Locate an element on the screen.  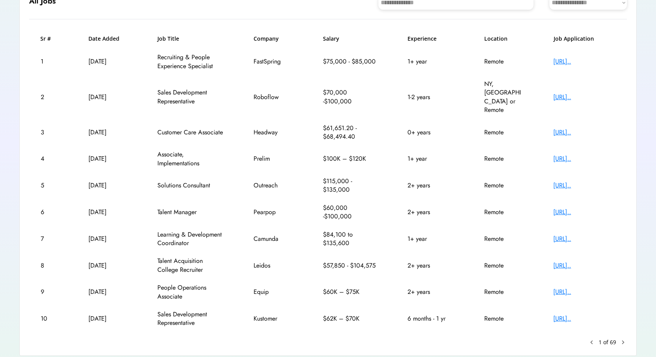
h6: Location is located at coordinates (503, 39).